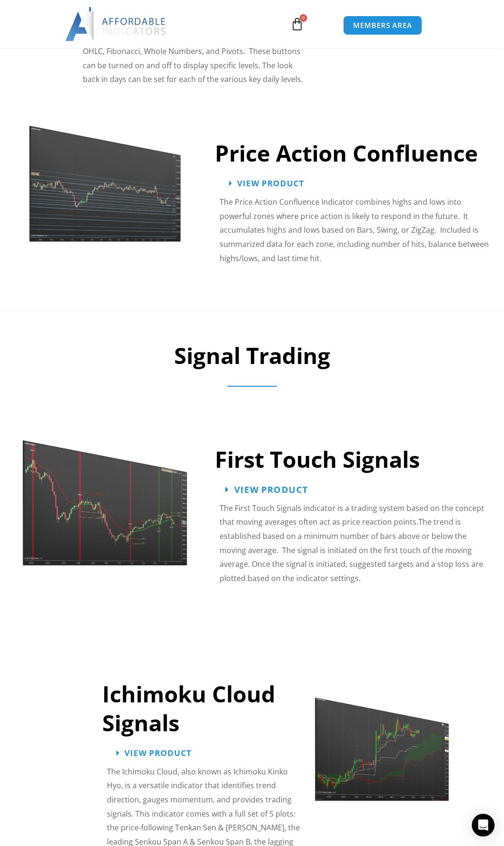 The height and width of the screenshot is (846, 504). What do you see at coordinates (189, 708) in the screenshot?
I see `a: Ichimoku Cloud Signals` at bounding box center [189, 708].